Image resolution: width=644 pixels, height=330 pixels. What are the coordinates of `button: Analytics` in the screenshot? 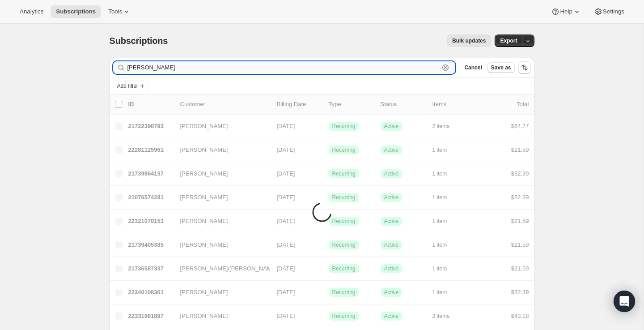 It's located at (32, 12).